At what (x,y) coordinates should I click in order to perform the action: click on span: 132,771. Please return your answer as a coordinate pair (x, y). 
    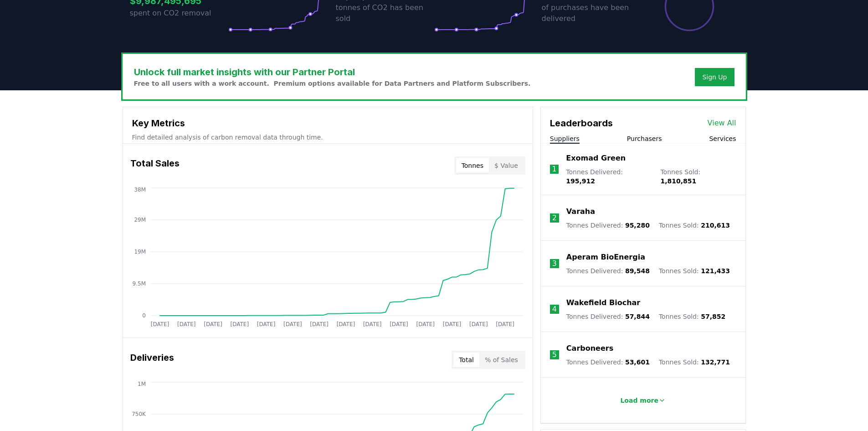
    Looking at the image, I should click on (715, 362).